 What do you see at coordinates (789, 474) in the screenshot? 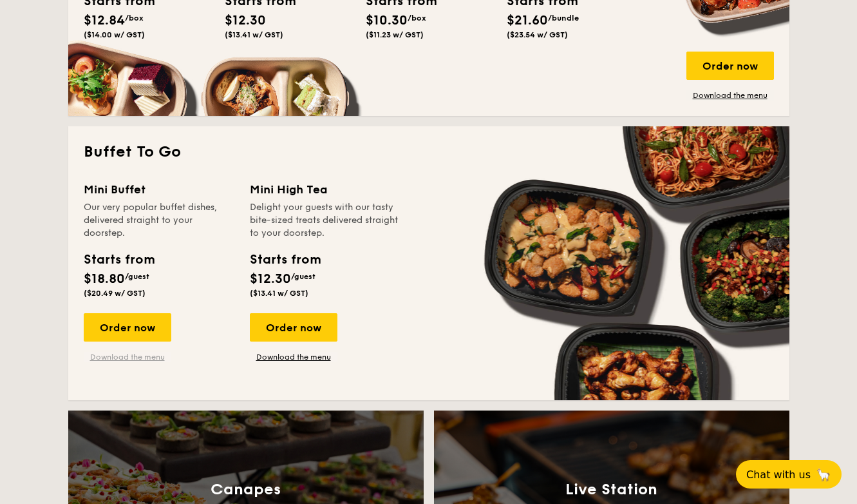
I see `button: Chat with us🦙` at bounding box center [789, 474].